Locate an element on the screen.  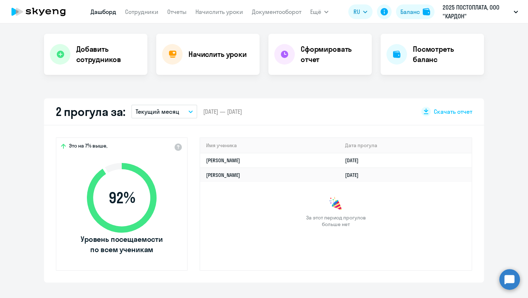
a: Сотрудники is located at coordinates (141, 12).